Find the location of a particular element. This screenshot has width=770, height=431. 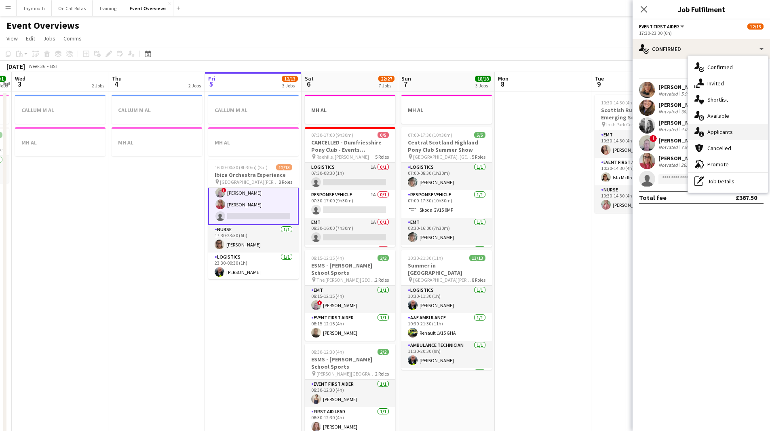

div: 5.93mi is located at coordinates (688, 93).